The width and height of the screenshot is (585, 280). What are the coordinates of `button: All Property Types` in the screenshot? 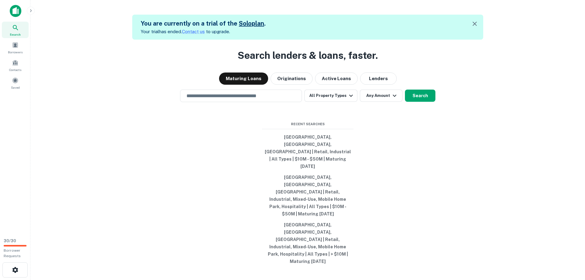 It's located at (331, 96).